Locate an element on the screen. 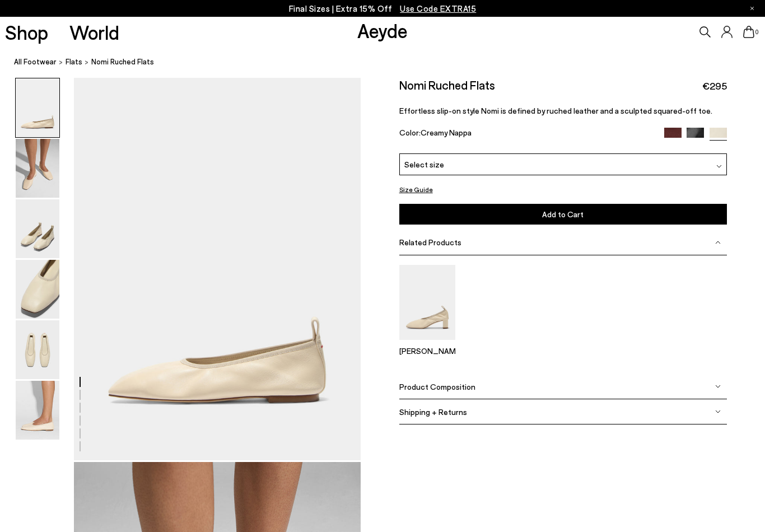  a: 0 is located at coordinates (748, 32).